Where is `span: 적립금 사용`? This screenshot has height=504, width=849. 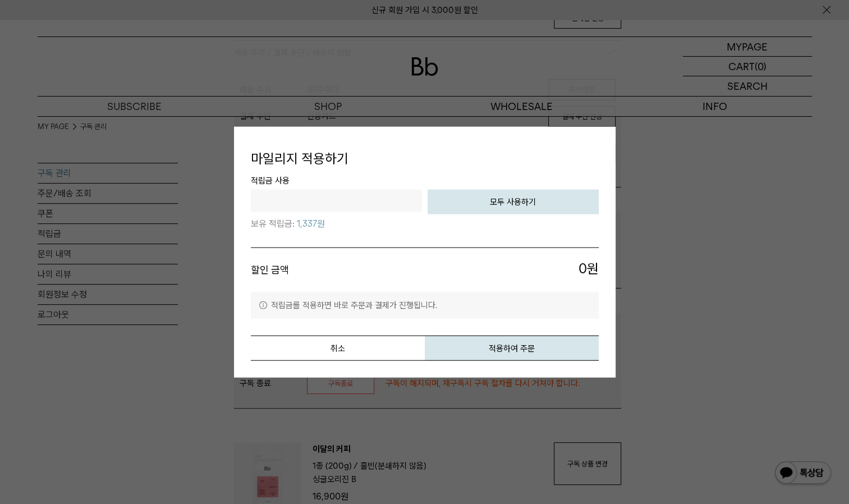 span: 적립금 사용 is located at coordinates (424, 181).